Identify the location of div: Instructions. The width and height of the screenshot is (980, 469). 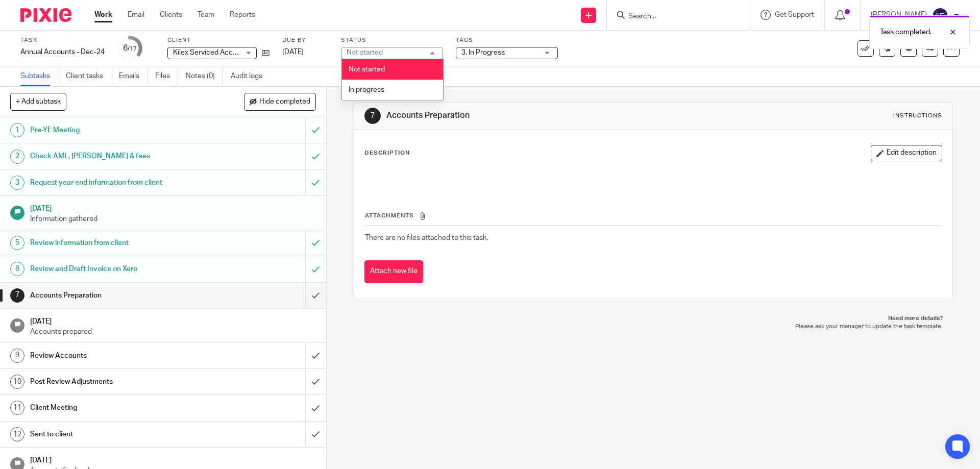
(918, 116).